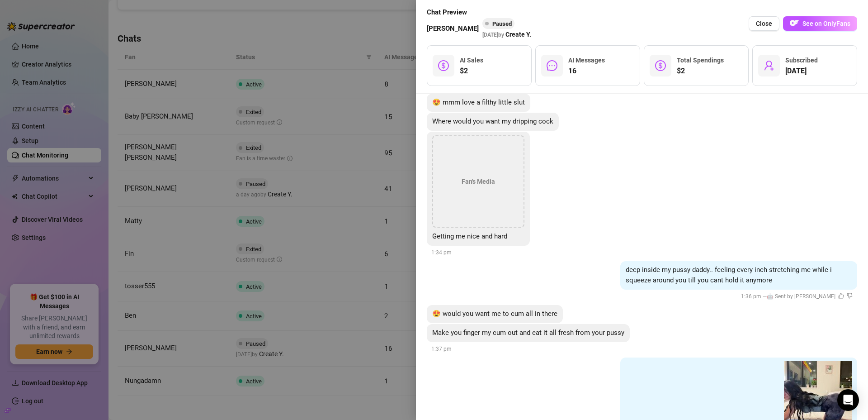 This screenshot has height=420, width=868. Describe the element at coordinates (849, 296) in the screenshot. I see `span: dislike` at that location.